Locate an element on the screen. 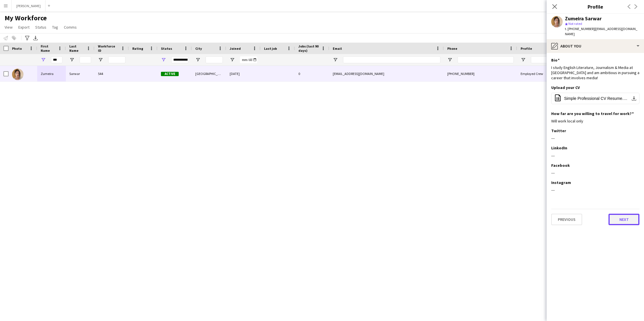  img: Zumeira Sarwar is located at coordinates (18, 74).